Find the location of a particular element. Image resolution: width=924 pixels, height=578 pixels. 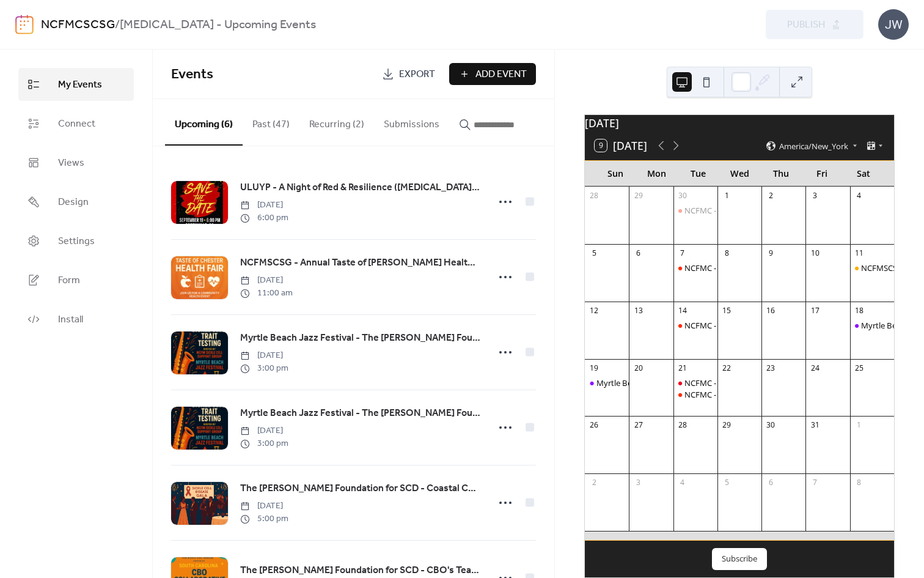

div: 13 is located at coordinates (638, 310).